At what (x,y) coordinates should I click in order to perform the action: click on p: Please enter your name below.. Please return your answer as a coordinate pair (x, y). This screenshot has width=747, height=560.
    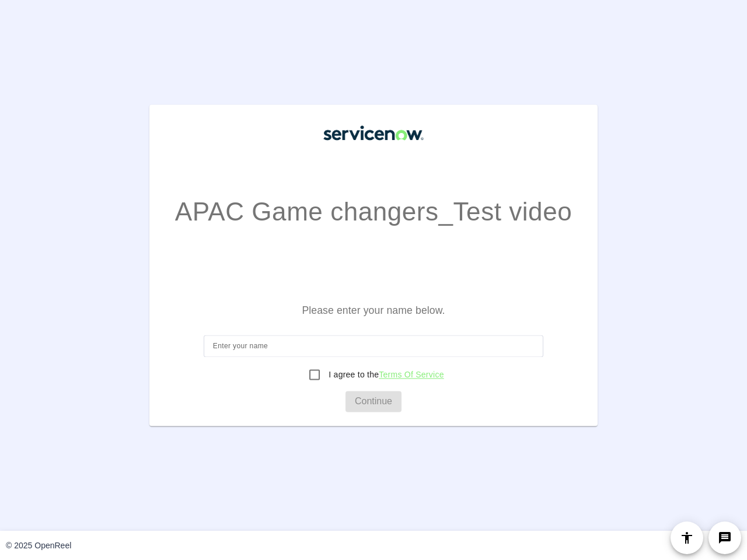
    Looking at the image, I should click on (374, 311).